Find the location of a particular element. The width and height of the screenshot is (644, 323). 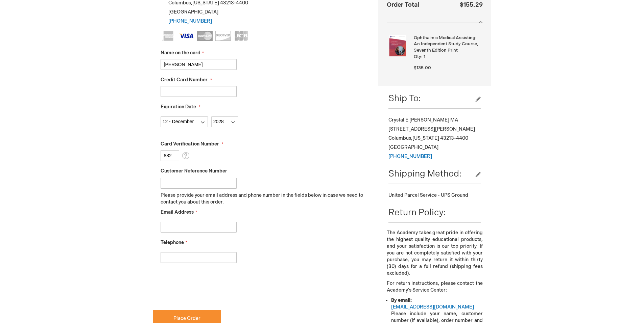

input: Credit Card Number is located at coordinates (199, 92).